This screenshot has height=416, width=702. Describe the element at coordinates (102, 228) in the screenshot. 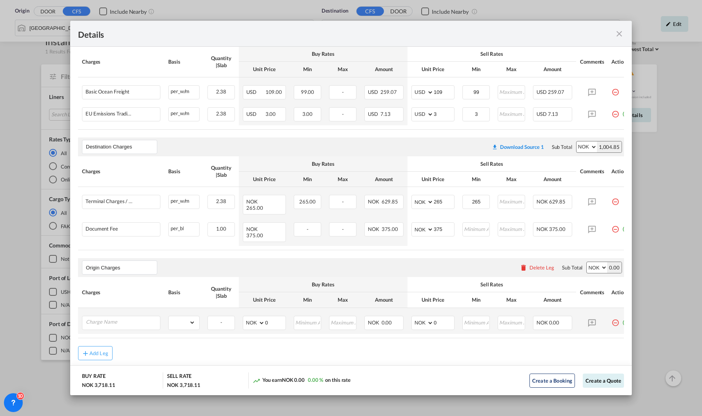

I see `div: Document Fee` at that location.